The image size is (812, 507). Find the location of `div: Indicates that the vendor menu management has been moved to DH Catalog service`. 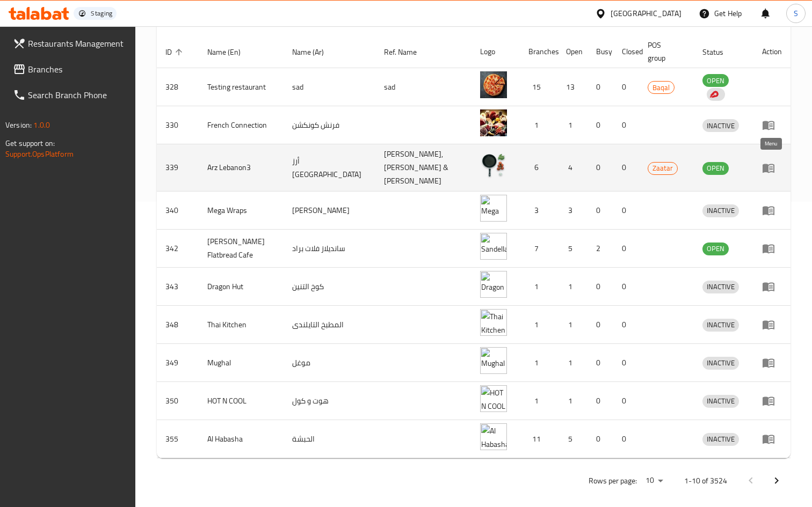

div: Indicates that the vendor menu management has been moved to DH Catalog service is located at coordinates (716, 95).